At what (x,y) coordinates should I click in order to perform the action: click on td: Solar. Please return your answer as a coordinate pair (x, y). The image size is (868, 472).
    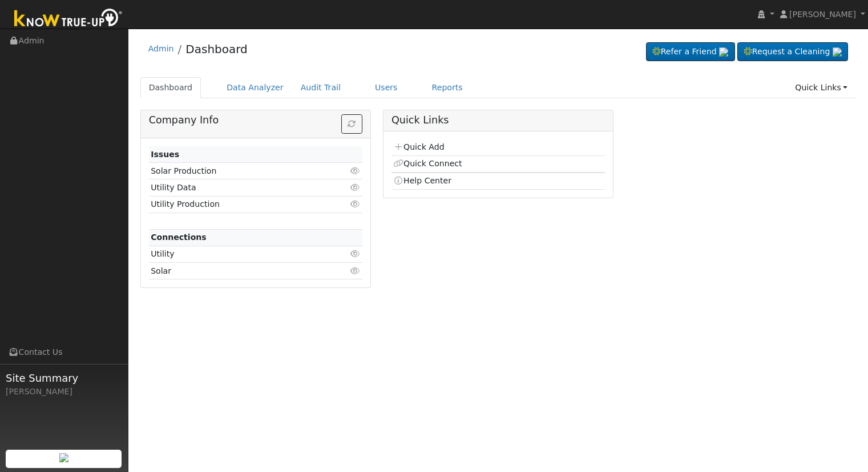
    Looking at the image, I should click on (238, 271).